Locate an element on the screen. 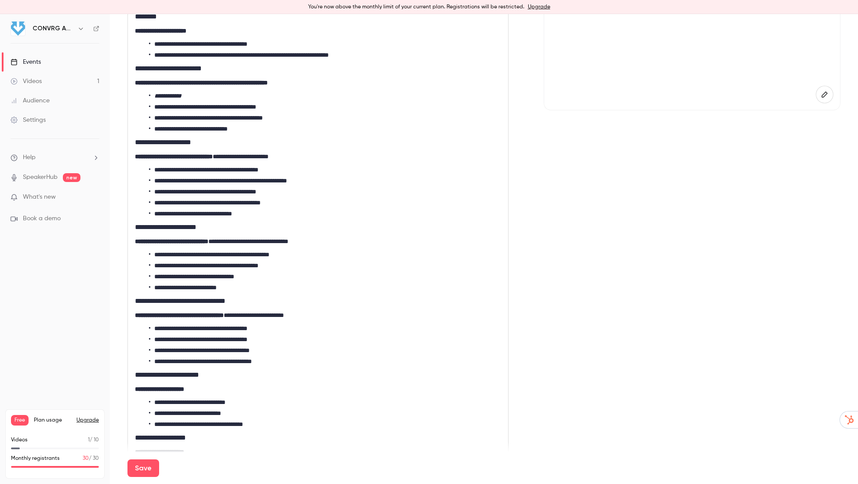 The image size is (858, 484). span: Plan usage is located at coordinates (52, 420).